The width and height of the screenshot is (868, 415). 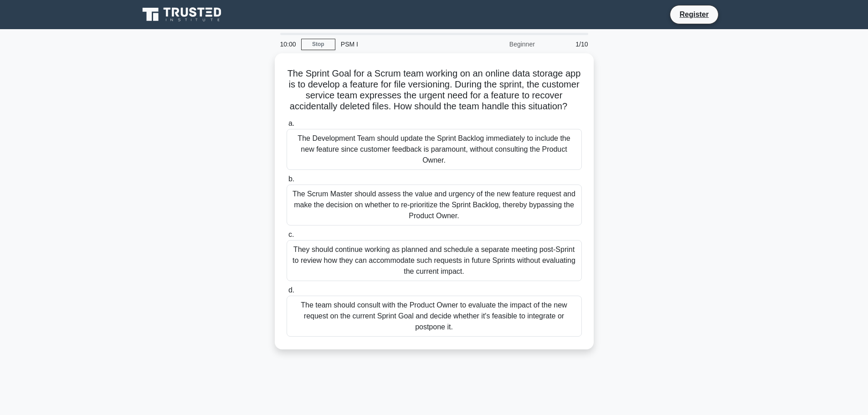 I want to click on div: 10:00, so click(x=288, y=44).